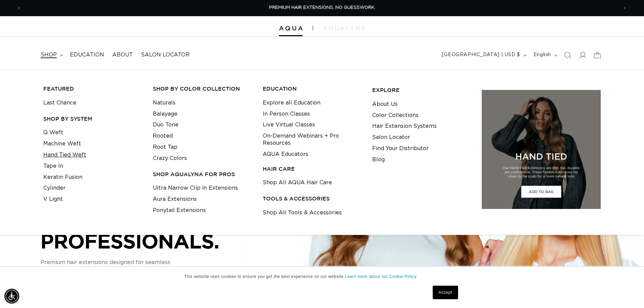  Describe the element at coordinates (166, 55) in the screenshot. I see `span: Salon Locator` at that location.